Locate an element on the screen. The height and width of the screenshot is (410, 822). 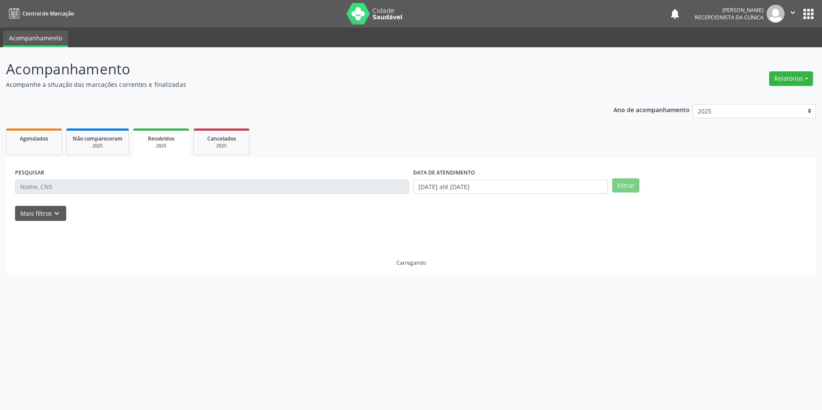
span: Agendados is located at coordinates (34, 138).